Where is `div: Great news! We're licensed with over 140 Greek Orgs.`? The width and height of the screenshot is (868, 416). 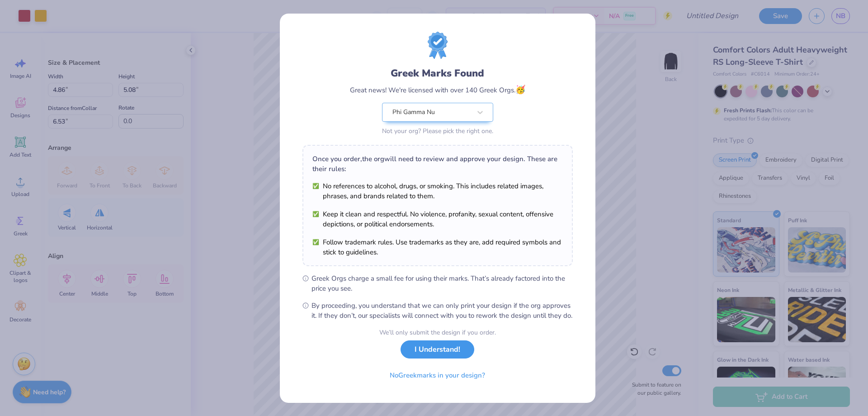 div: Great news! We're licensed with over 140 Greek Orgs. is located at coordinates (437, 90).